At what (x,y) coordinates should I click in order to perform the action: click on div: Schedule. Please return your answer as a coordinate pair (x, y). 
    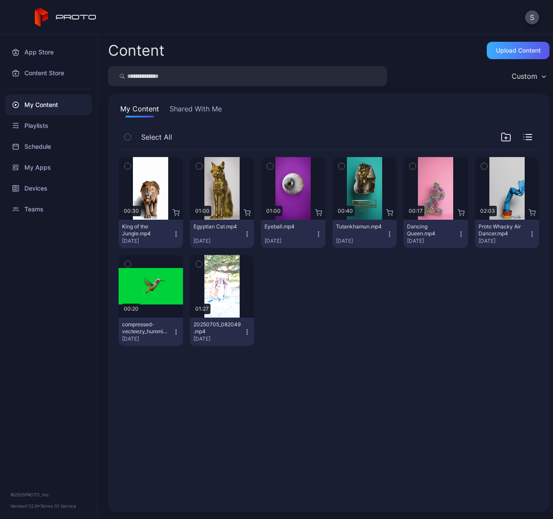
    Looking at the image, I should click on (48, 147).